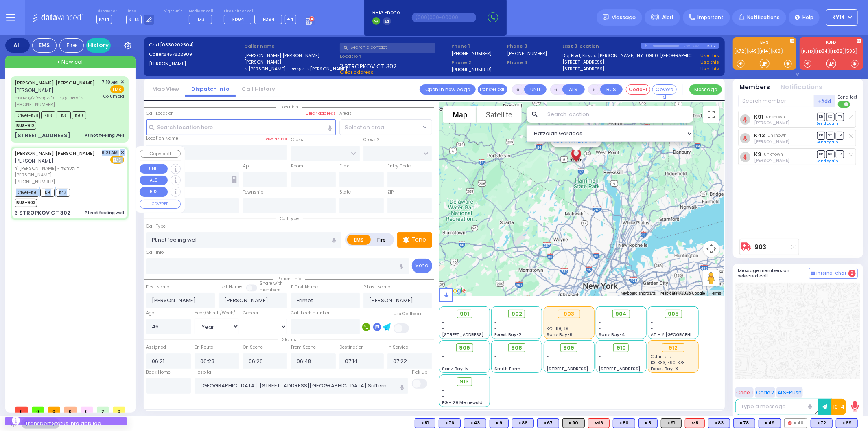 The image size is (868, 431). I want to click on img: comment-alt.png, so click(814, 274).